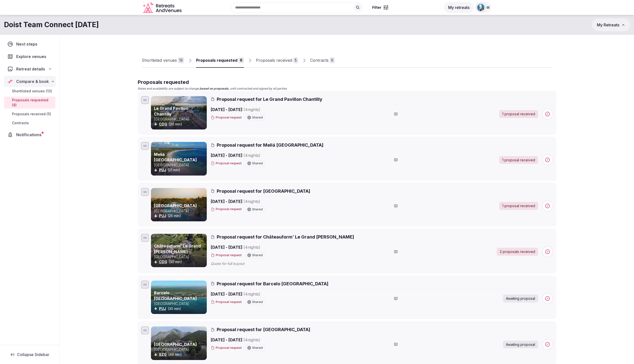 This screenshot has width=634, height=364. Describe the element at coordinates (241, 60) in the screenshot. I see `div: 8` at that location.